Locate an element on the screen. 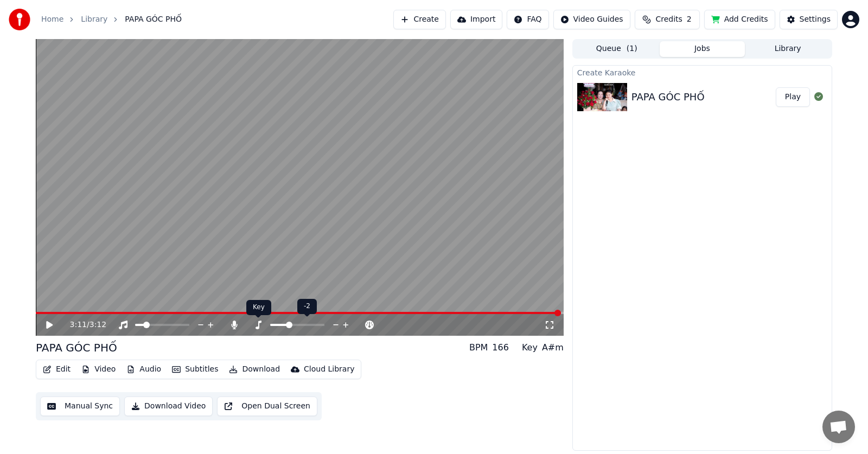 The width and height of the screenshot is (868, 454). button: Video is located at coordinates (98, 369).